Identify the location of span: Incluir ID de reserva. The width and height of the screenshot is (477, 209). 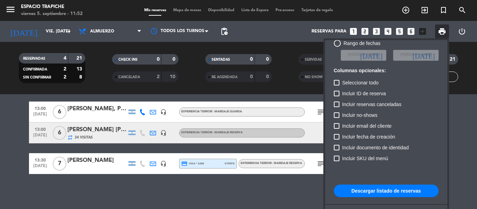
(364, 94).